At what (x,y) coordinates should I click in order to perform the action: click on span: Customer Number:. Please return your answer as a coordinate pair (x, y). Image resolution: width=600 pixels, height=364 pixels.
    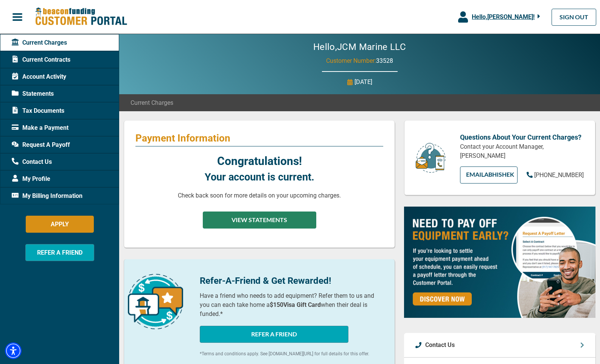
    Looking at the image, I should click on (351, 61).